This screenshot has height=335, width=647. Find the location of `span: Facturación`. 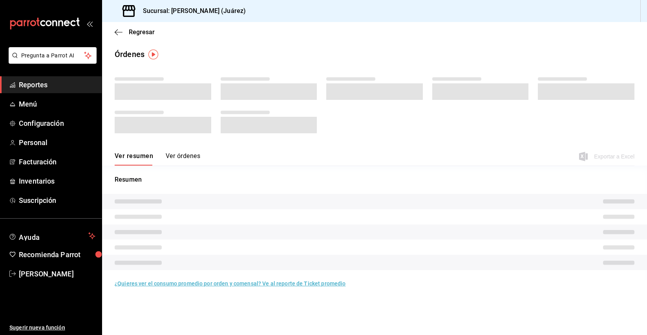

span: Facturación is located at coordinates (57, 161).